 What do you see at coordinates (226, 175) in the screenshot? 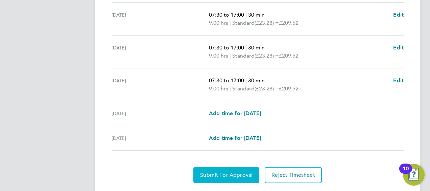
I see `span: Submit For Approval` at bounding box center [226, 175].